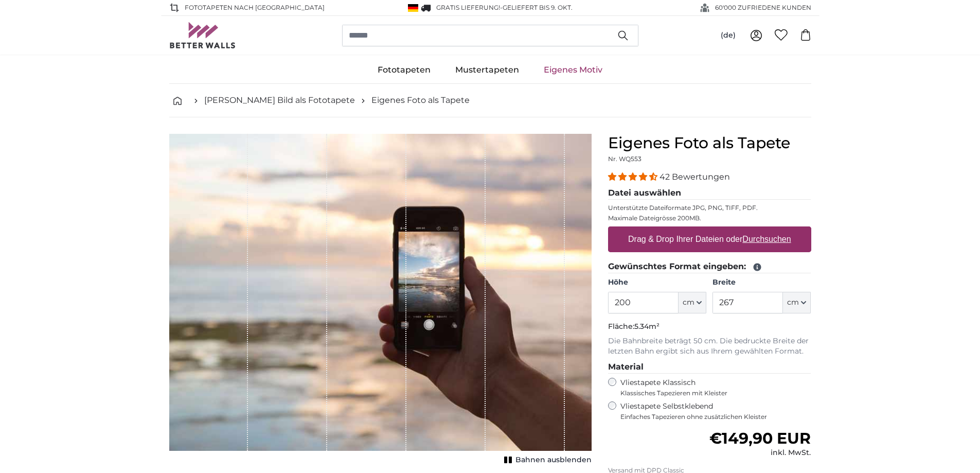 The image size is (980, 473). What do you see at coordinates (203, 35) in the screenshot?
I see `img: Betterwalls` at bounding box center [203, 35].